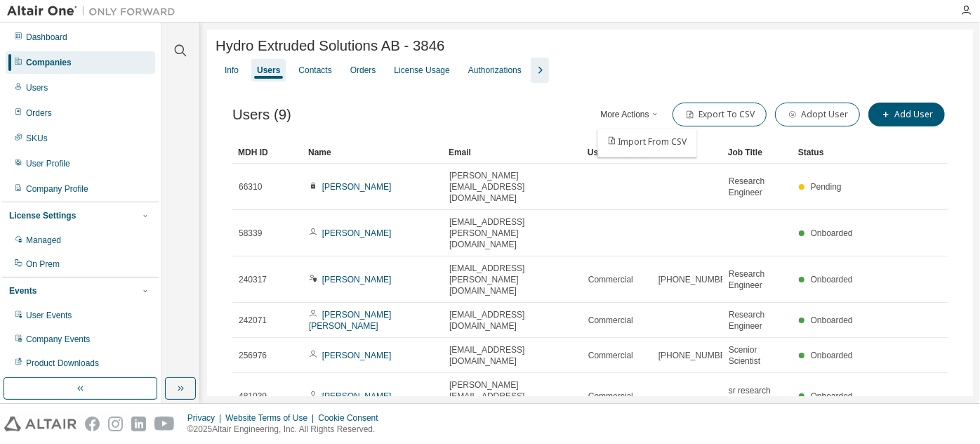  I want to click on button: Adopt User, so click(817, 114).